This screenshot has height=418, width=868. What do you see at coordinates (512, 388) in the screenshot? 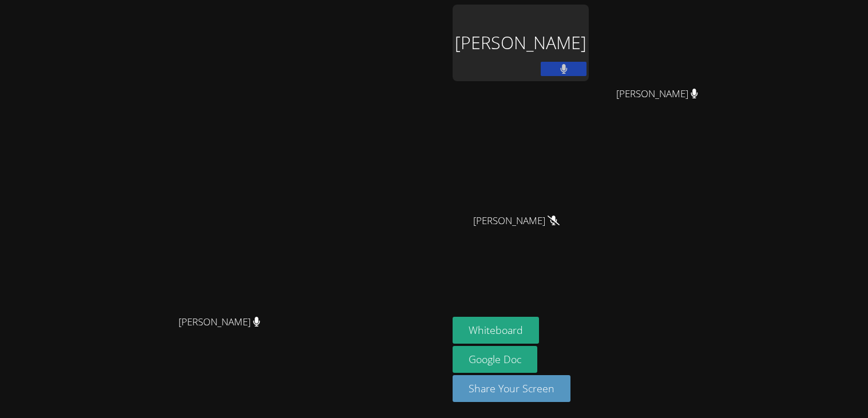
I see `button: Share Your Screen` at bounding box center [512, 388].